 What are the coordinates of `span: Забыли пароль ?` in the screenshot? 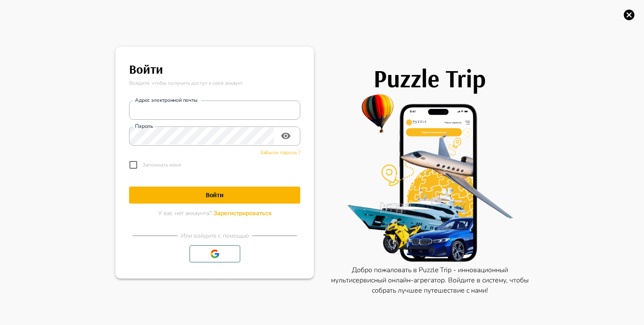 It's located at (280, 153).